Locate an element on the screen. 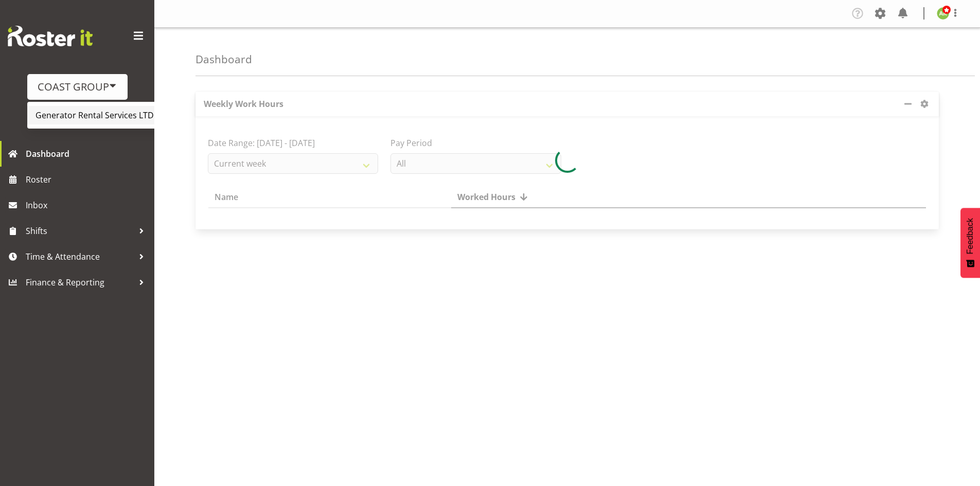  span: Dashboard is located at coordinates (87, 154).